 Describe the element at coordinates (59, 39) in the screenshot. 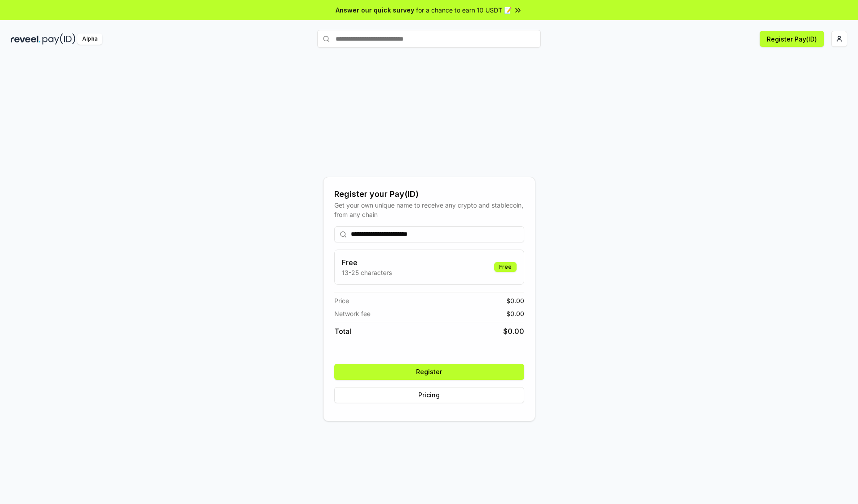

I see `img: pay_id` at that location.